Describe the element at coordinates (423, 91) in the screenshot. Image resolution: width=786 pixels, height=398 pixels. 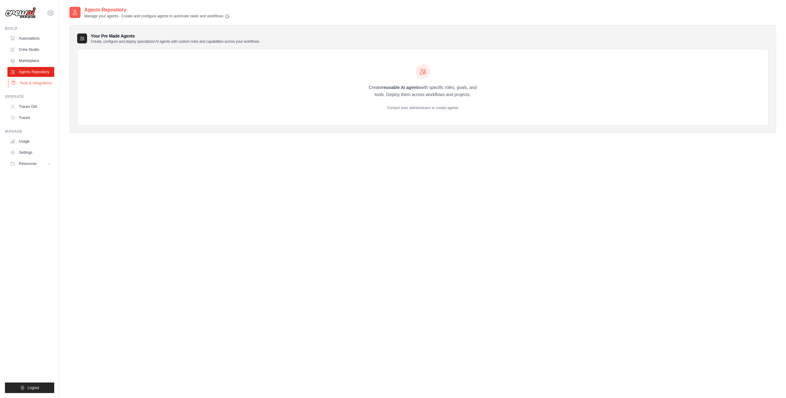
I see `p: Create with specific roles, goals, and tools. Deploy them across workflows and projects.` at that location.